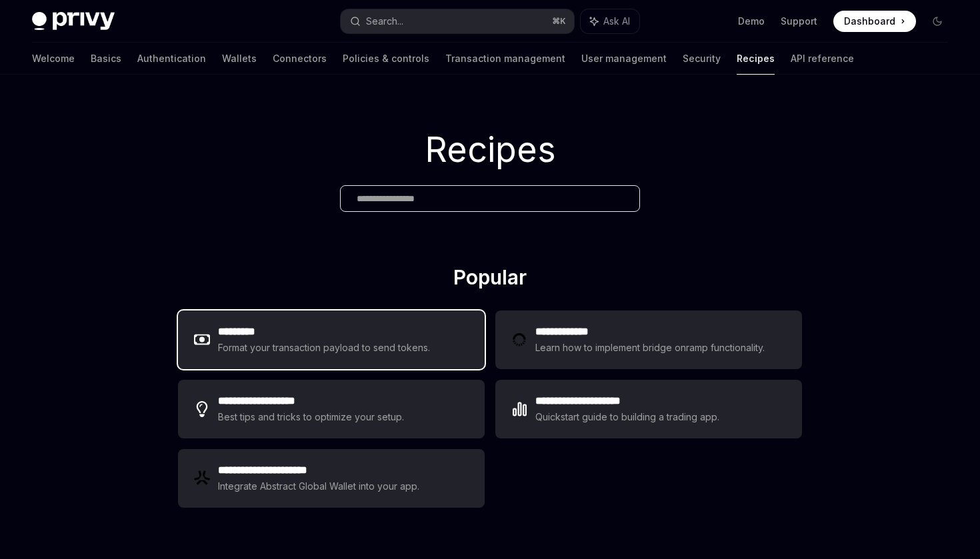 The image size is (980, 559). What do you see at coordinates (386, 59) in the screenshot?
I see `a: Policies & controls` at bounding box center [386, 59].